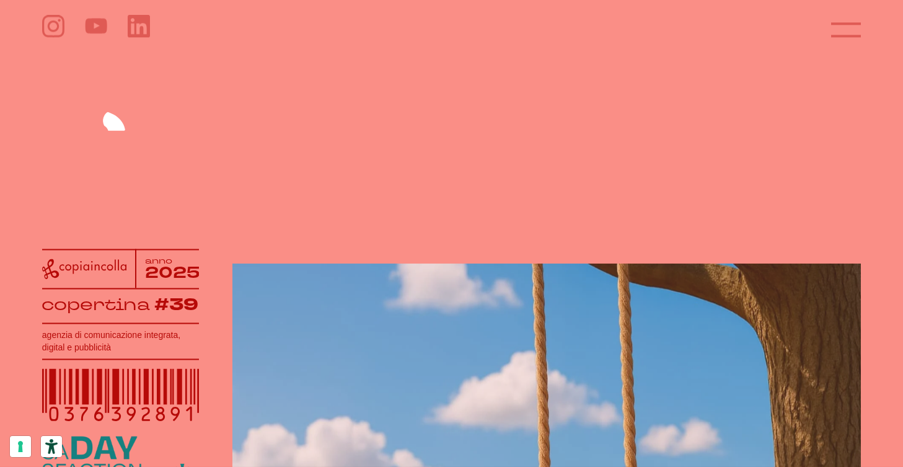 This screenshot has width=903, height=467. I want to click on tspan: 2025, so click(172, 273).